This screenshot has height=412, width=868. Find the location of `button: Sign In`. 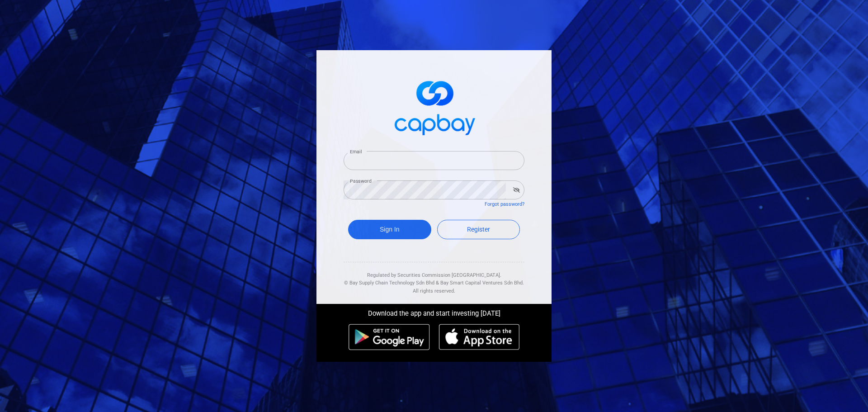

button: Sign In is located at coordinates (390, 229).